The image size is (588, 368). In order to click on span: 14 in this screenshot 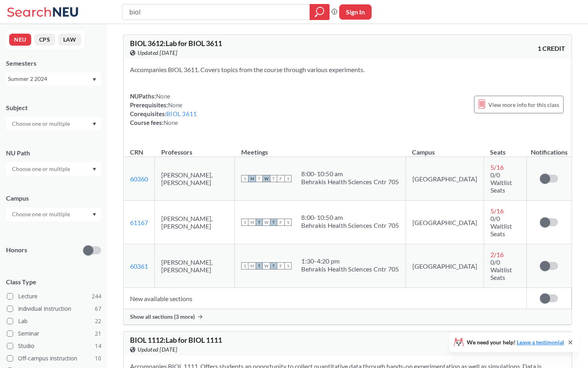, I will do `click(98, 346)`.